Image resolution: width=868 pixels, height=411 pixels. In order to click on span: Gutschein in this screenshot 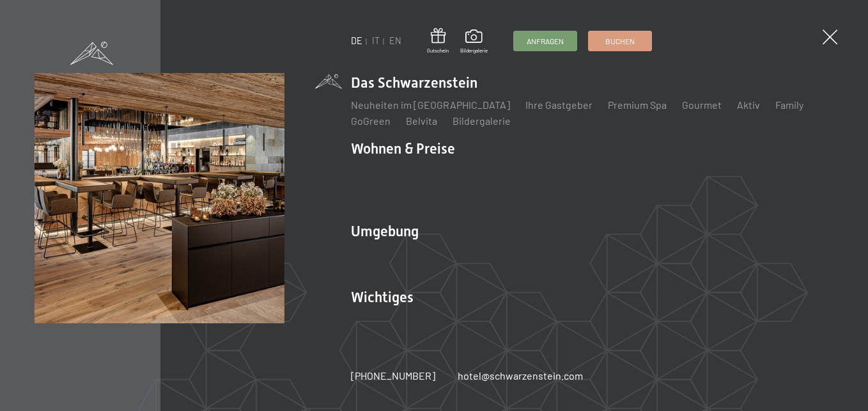, I will do `click(438, 50)`.